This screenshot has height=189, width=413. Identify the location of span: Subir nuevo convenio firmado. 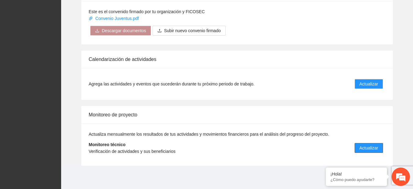
(192, 31).